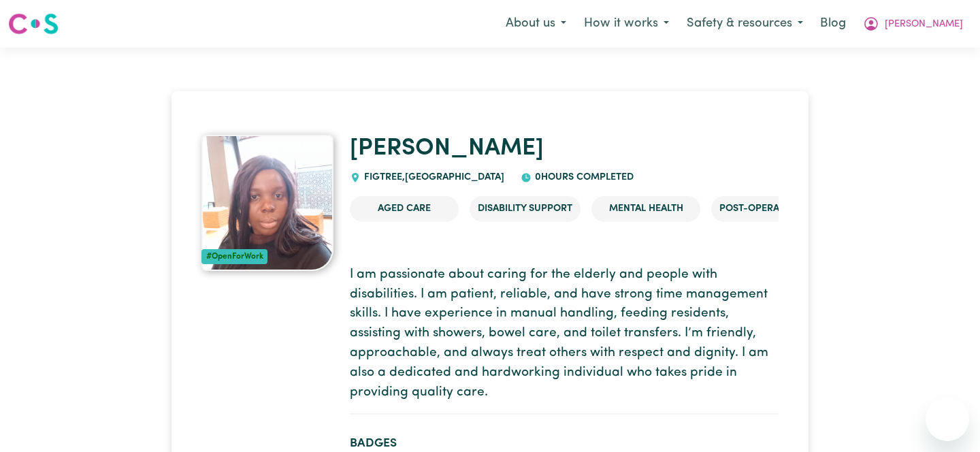  Describe the element at coordinates (34, 24) in the screenshot. I see `a: Careseekers logo` at that location.